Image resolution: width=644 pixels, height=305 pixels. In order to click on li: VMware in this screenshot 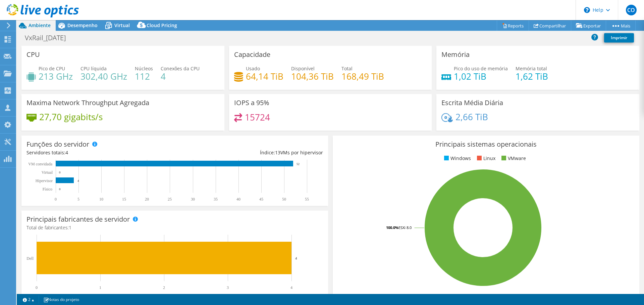, I will do `click(513, 158)`.